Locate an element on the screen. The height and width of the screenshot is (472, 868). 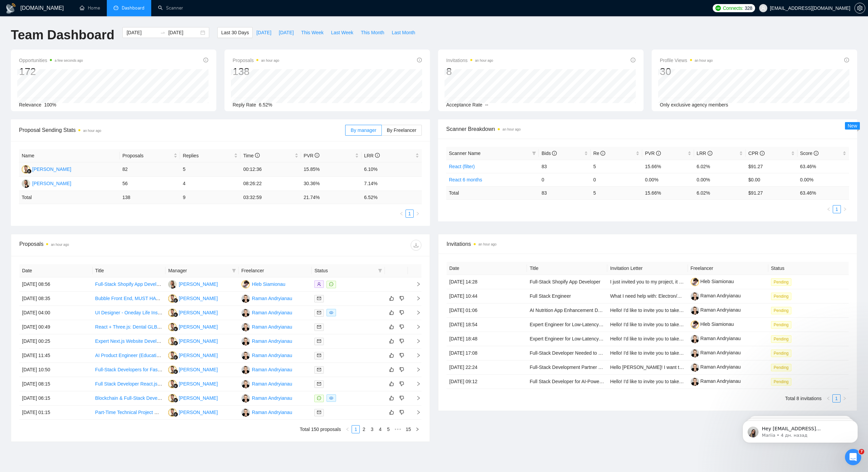
a: Full-Stack Shopify App Developer is located at coordinates (565, 282).